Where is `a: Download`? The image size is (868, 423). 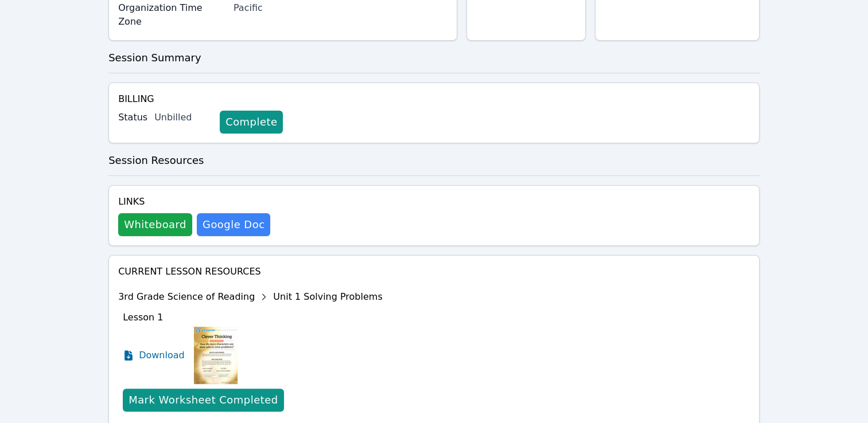
a: Download is located at coordinates (154, 355).